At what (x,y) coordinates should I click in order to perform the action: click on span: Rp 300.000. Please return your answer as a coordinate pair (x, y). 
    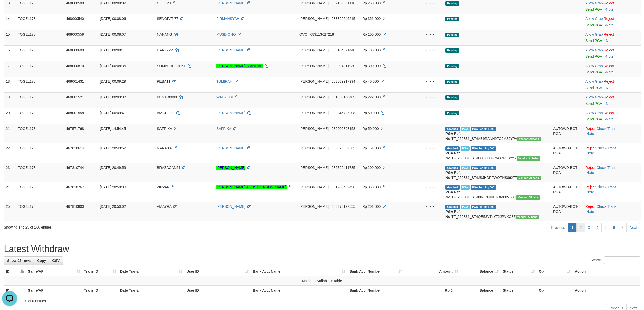
    Looking at the image, I should click on (372, 66).